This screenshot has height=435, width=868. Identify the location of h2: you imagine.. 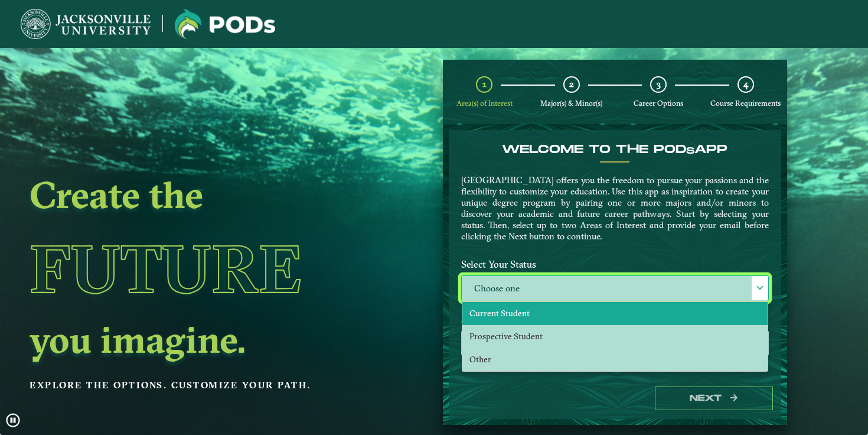
(196, 339).